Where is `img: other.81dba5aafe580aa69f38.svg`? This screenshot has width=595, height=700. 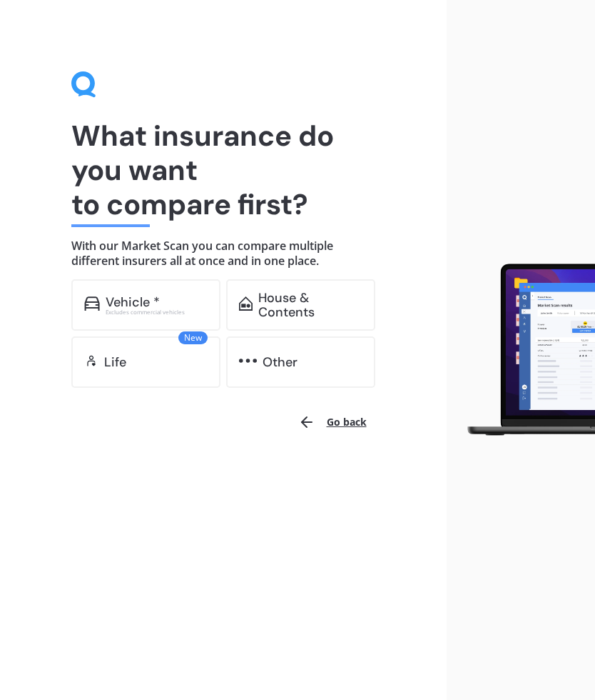 img: other.81dba5aafe580aa69f38.svg is located at coordinates (248, 361).